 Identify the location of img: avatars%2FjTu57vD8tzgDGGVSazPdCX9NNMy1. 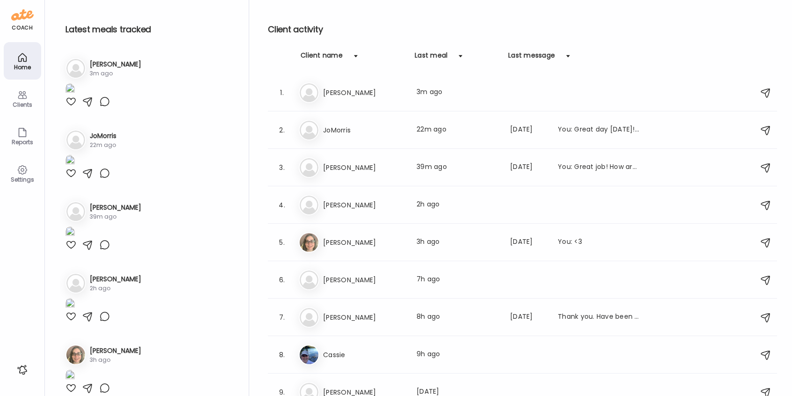
(309, 354).